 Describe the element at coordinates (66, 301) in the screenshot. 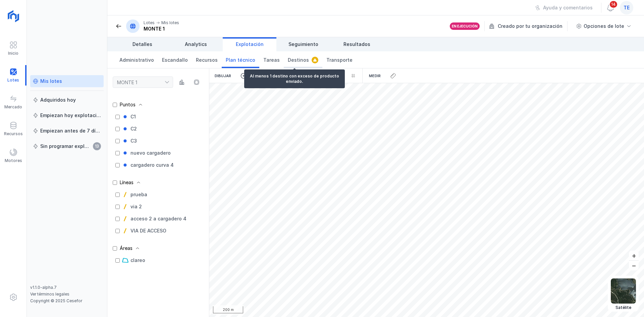

I see `div: Copyright © 2025 Cesefor` at that location.